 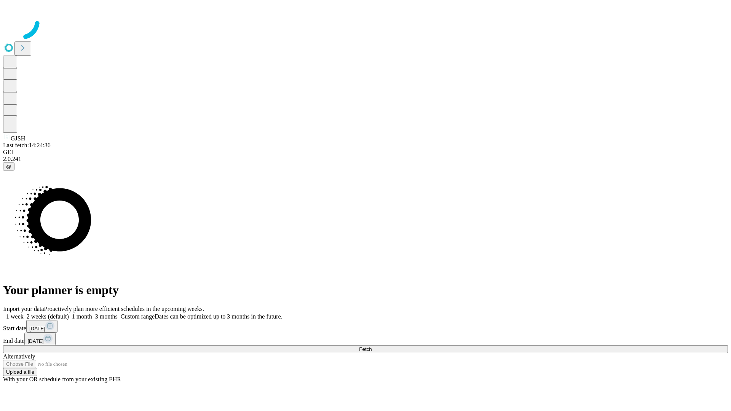 What do you see at coordinates (48, 317) in the screenshot?
I see `span: 2 weeks (default)` at bounding box center [48, 317].